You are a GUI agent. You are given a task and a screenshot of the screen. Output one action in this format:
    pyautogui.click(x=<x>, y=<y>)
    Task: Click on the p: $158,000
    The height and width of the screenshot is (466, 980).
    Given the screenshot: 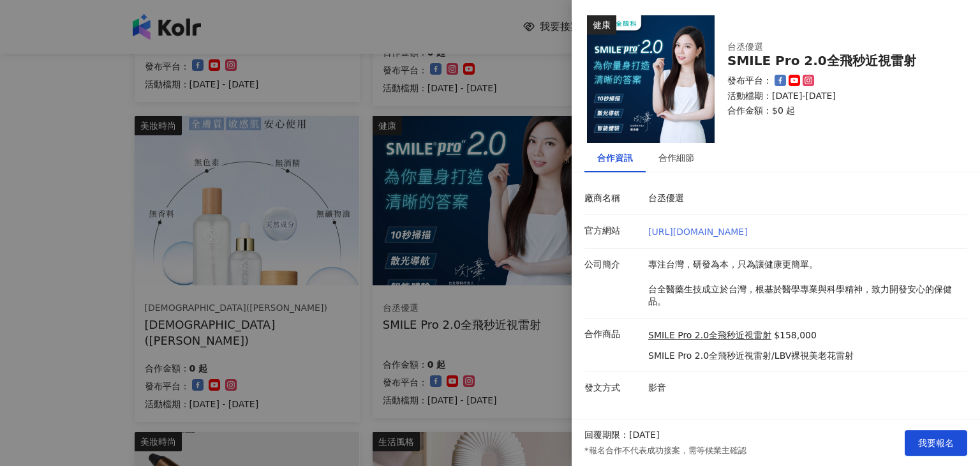 What is the action you would take?
    pyautogui.click(x=795, y=336)
    